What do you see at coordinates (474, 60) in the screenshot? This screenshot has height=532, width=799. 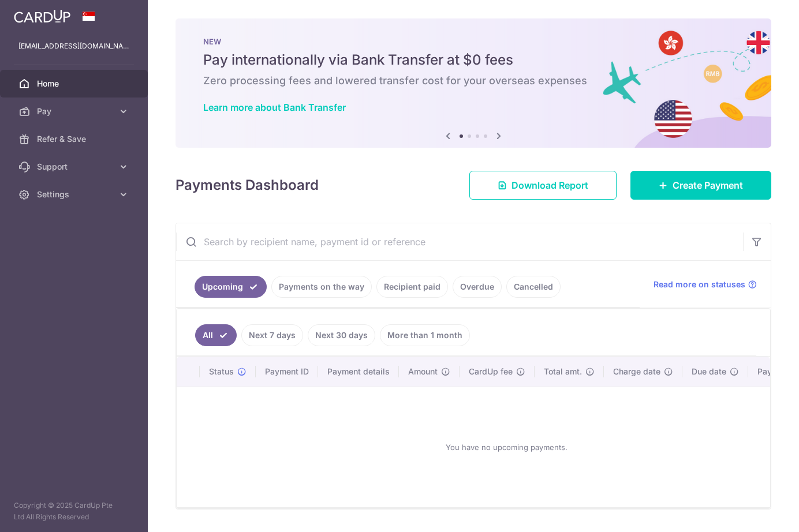 I see `h5: Pay internationally via Bank Transfer at $0 fees` at bounding box center [474, 60].